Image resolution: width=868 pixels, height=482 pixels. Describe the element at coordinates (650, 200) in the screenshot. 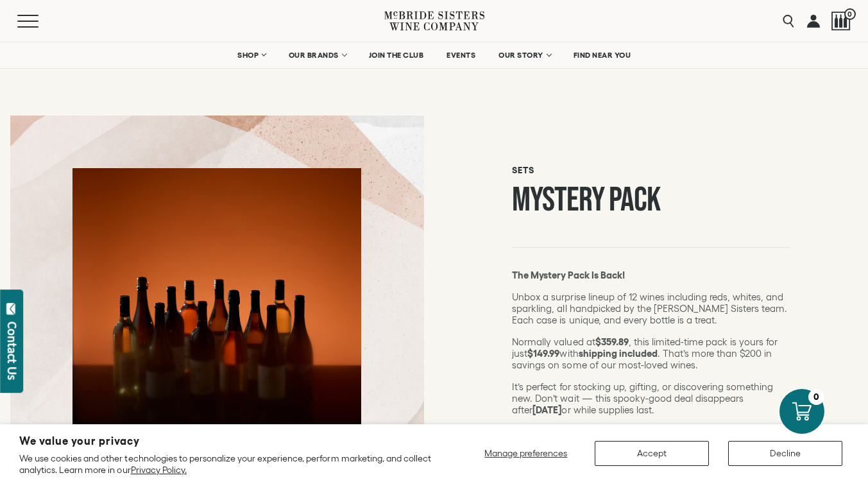

I see `h1: Mystery Pack` at that location.